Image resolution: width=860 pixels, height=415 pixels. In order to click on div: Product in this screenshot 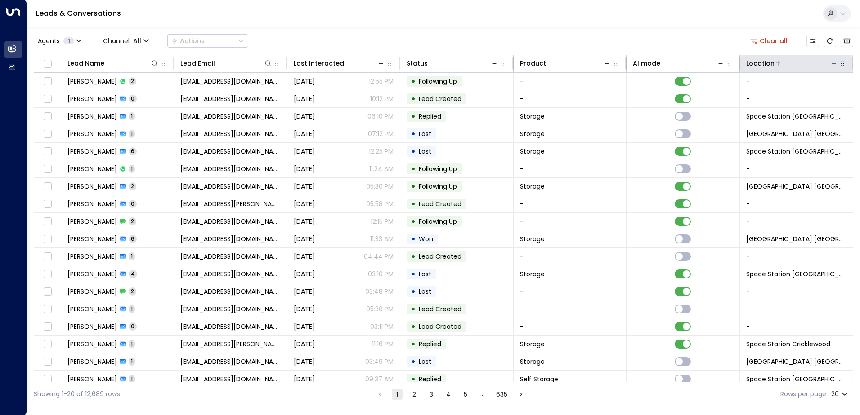, I will do `click(566, 63)`.